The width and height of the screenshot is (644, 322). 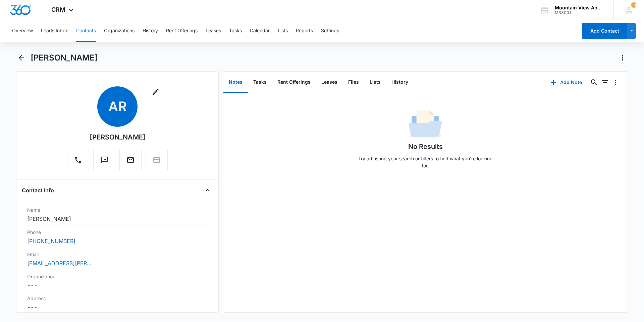 What do you see at coordinates (425, 162) in the screenshot?
I see `p: Try adjusting your search or filters to find what you’re looking for.` at bounding box center [425, 162].